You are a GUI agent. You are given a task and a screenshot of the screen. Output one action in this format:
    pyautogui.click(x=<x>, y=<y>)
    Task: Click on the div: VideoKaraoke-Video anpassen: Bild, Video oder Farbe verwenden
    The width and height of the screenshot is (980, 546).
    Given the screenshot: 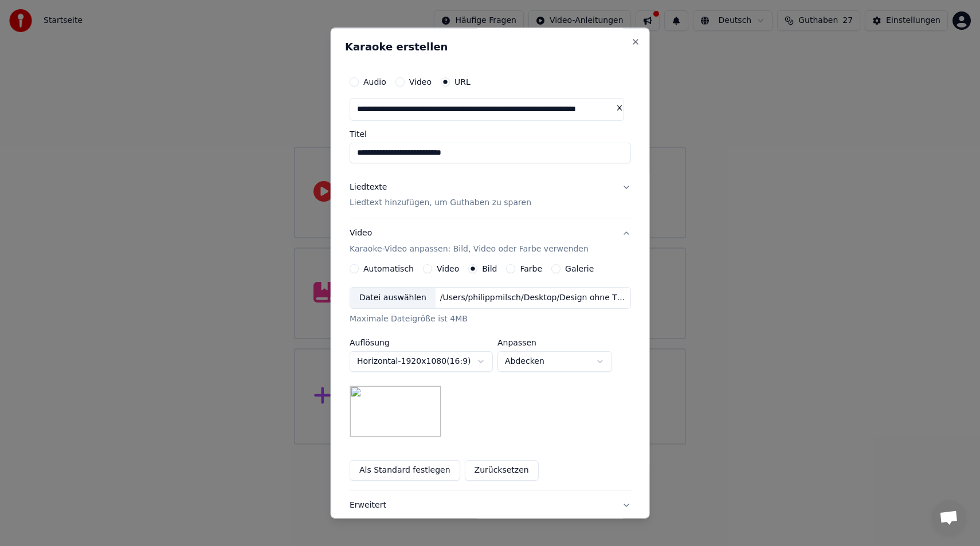 What is the action you would take?
    pyautogui.click(x=490, y=378)
    